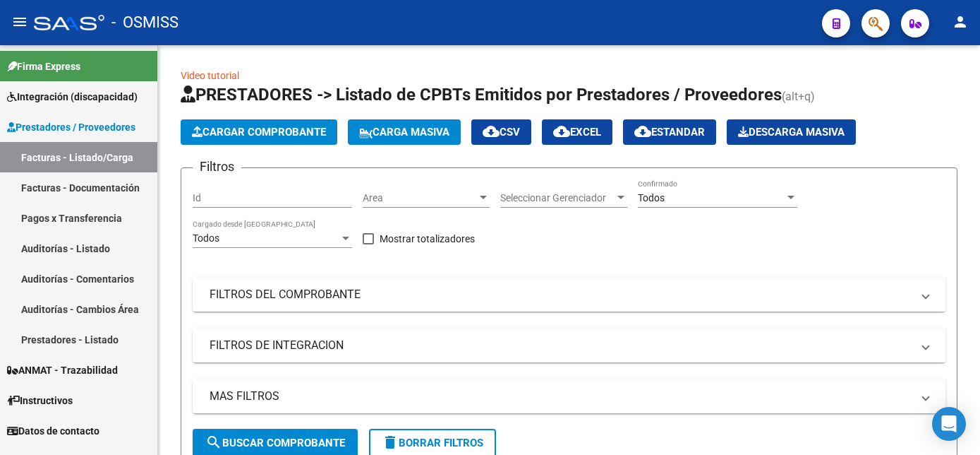 This screenshot has height=455, width=980. What do you see at coordinates (949, 424) in the screenshot?
I see `div: Open Intercom Messenger` at bounding box center [949, 424].